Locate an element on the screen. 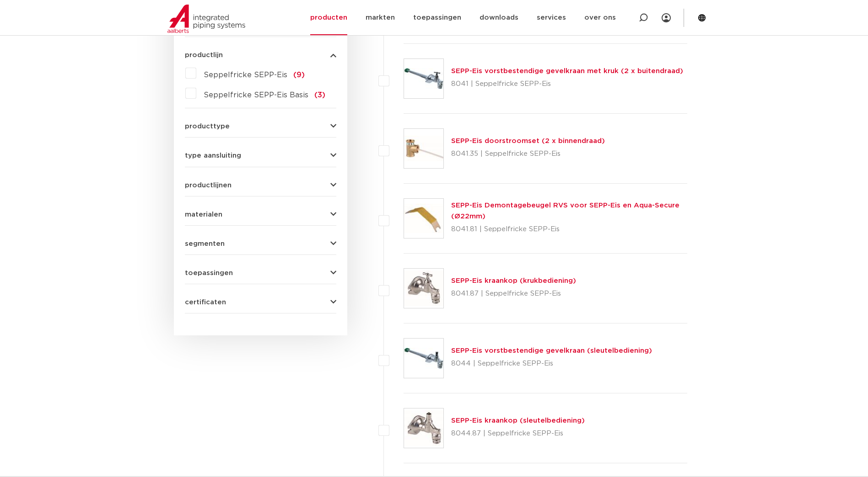 The width and height of the screenshot is (868, 477). span: certificaten is located at coordinates (206, 302).